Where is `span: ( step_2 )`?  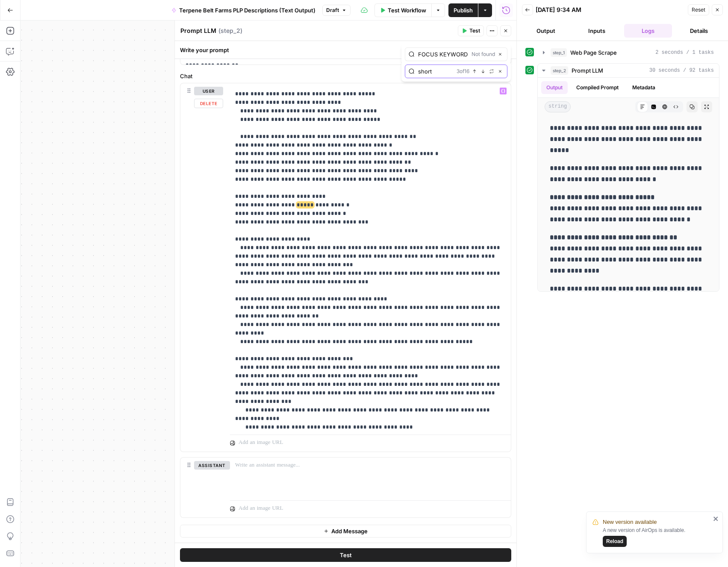
span: ( step_2 ) is located at coordinates (231, 31).